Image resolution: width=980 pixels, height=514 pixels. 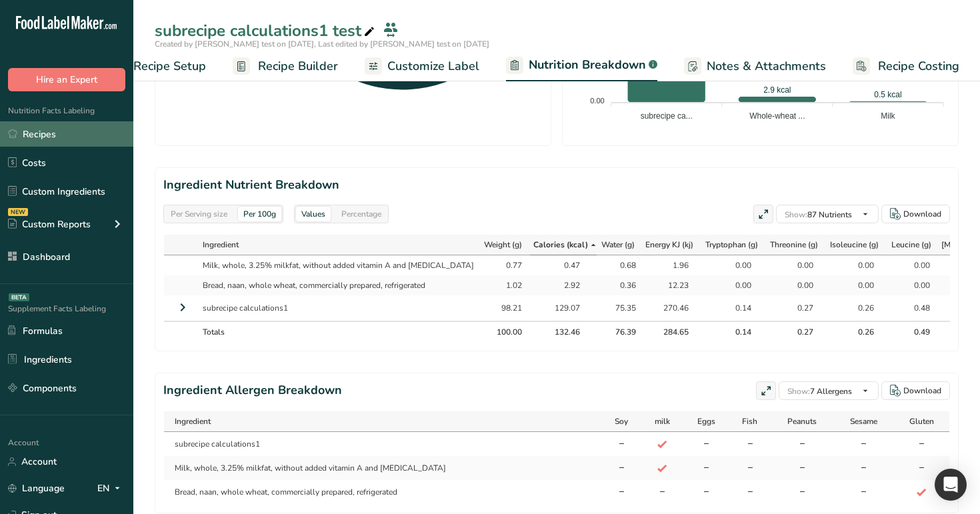 I want to click on div: Per 100g, so click(x=259, y=214).